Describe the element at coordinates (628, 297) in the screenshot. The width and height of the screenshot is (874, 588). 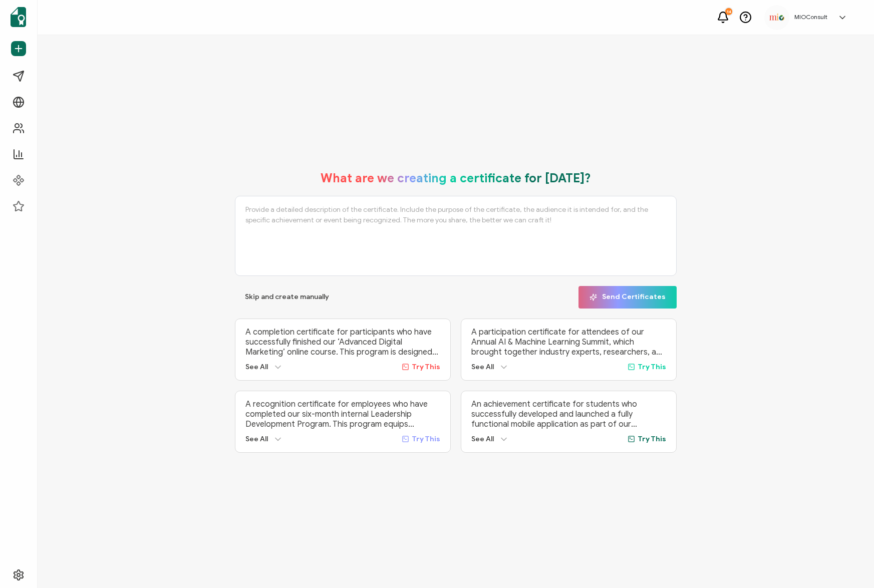
I see `button: Send Certificates` at that location.